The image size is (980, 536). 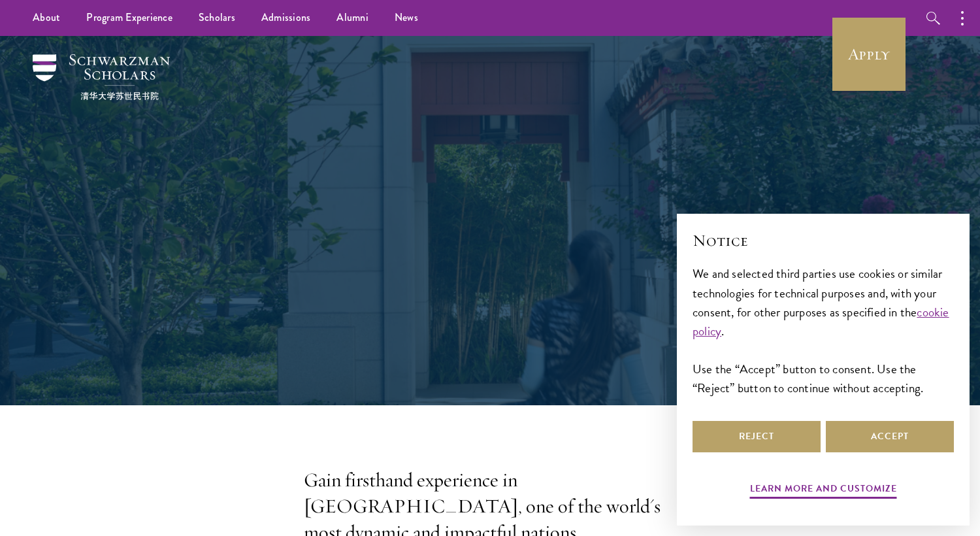 What do you see at coordinates (823, 490) in the screenshot?
I see `button: Learn more and customize` at bounding box center [823, 490].